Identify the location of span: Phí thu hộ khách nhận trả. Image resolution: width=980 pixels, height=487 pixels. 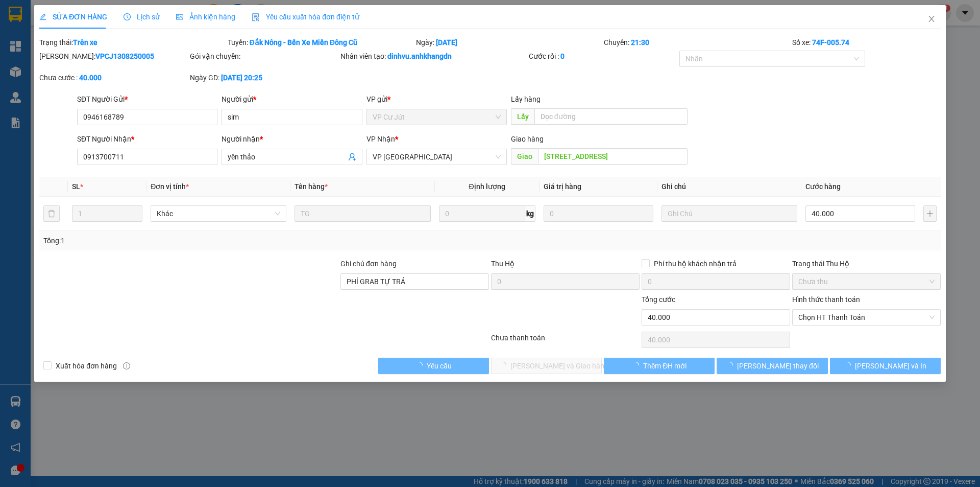
(695, 263).